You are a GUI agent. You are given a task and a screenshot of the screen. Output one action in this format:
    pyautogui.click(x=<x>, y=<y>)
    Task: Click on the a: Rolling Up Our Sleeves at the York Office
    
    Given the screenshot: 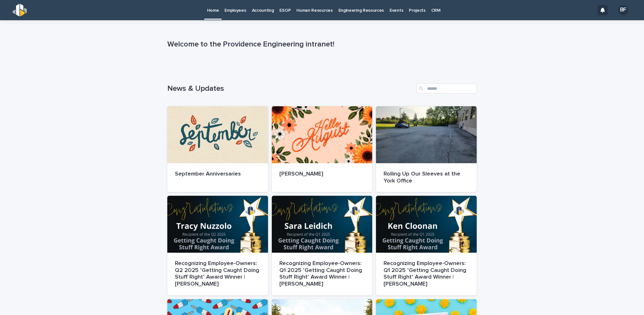 What is the action you would take?
    pyautogui.click(x=426, y=149)
    